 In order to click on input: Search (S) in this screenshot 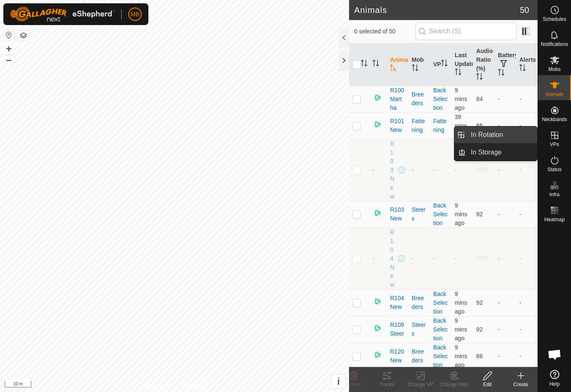, I will do `click(467, 32)`.